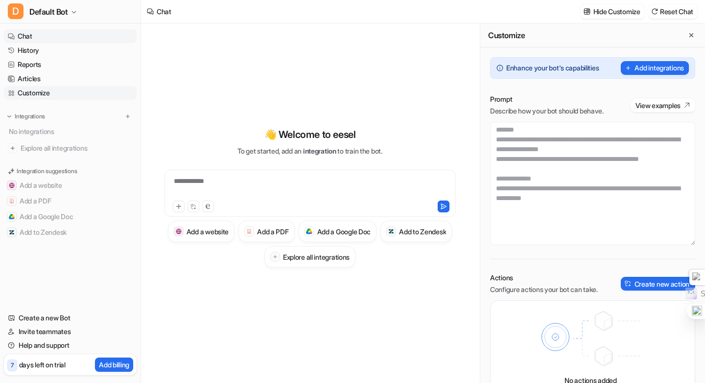  What do you see at coordinates (164, 11) in the screenshot?
I see `div: Chat` at bounding box center [164, 11].